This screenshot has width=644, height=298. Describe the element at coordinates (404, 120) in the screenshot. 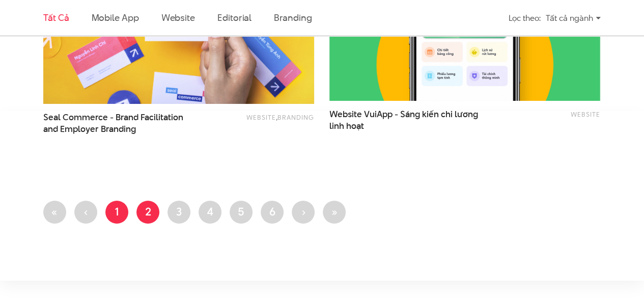

I see `span: Website VuiApp - Sáng kiến chi lương` at that location.